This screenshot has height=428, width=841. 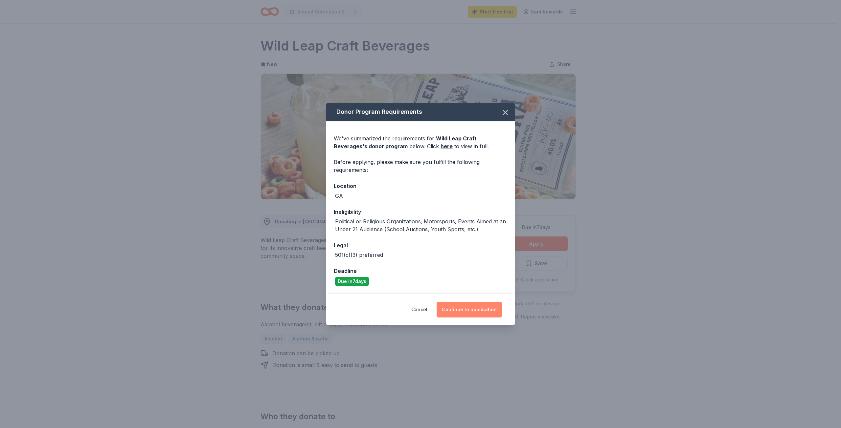 I want to click on div: Before applying, please make sure you fulfill the following requirements:, so click(x=420, y=166).